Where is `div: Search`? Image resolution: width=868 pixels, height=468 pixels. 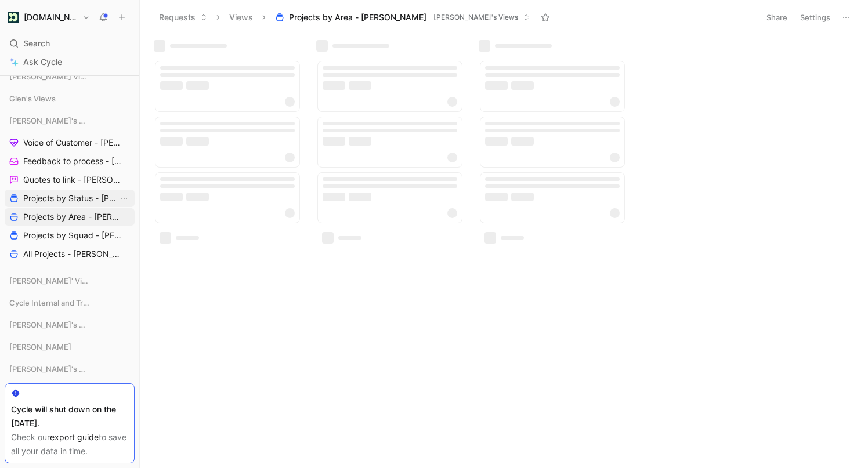 div: Search is located at coordinates (70, 44).